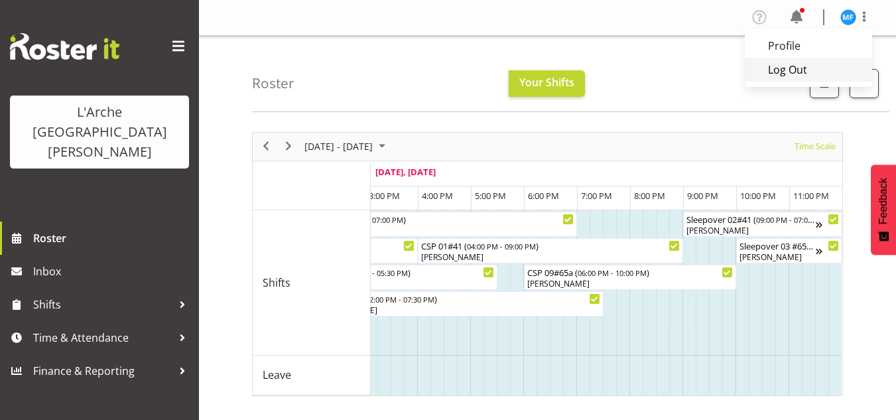  I want to click on div: Shifts"s event - Sleepover 02#41 Begin From Sunday, August 17, 2025 at 9:00:00 PM GMT+12:00 Ends ..., so click(763, 224).